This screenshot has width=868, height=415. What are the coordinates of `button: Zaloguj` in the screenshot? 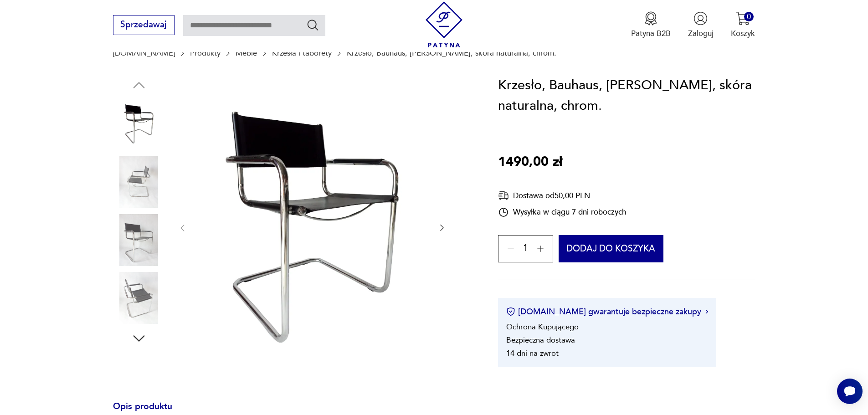 It's located at (701, 25).